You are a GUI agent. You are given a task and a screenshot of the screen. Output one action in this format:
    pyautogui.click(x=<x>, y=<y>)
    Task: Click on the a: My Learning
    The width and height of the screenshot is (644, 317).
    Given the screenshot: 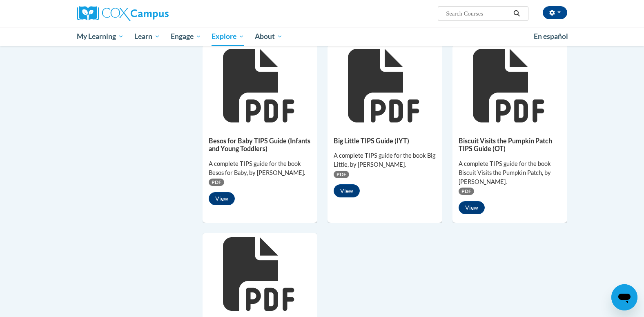 What is the action you would take?
    pyautogui.click(x=101, y=36)
    